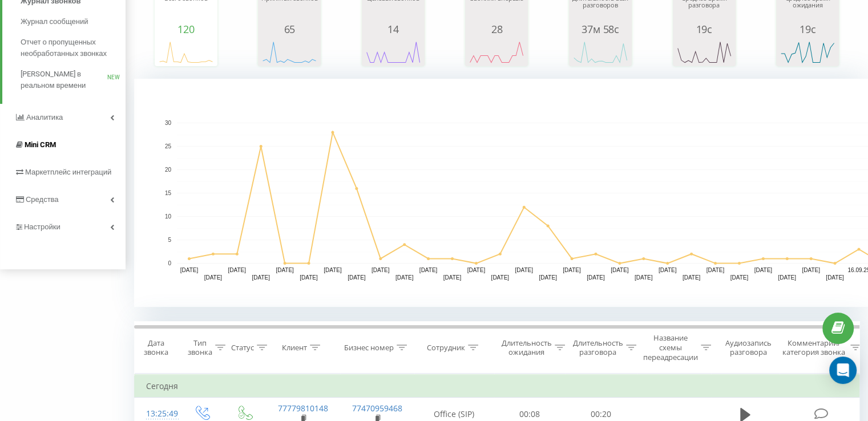  What do you see at coordinates (73, 48) in the screenshot?
I see `a: Отчет о пропущенных необработанных звонках` at bounding box center [73, 48].